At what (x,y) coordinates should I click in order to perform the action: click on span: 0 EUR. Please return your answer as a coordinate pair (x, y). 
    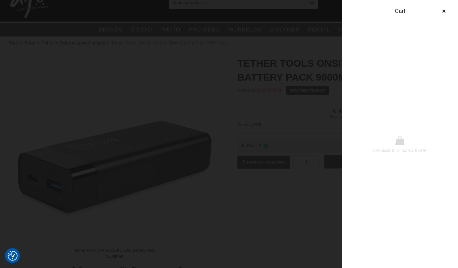
    Looking at the image, I should click on (420, 150).